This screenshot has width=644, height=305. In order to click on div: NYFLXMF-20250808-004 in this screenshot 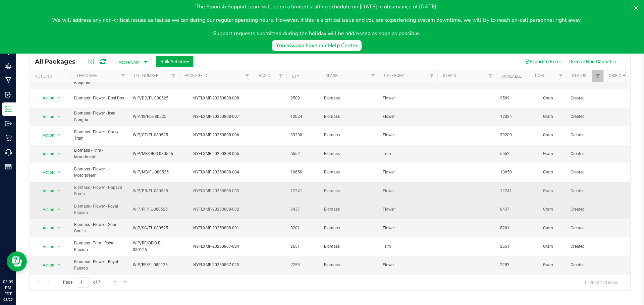, I will do `click(216, 172)`.